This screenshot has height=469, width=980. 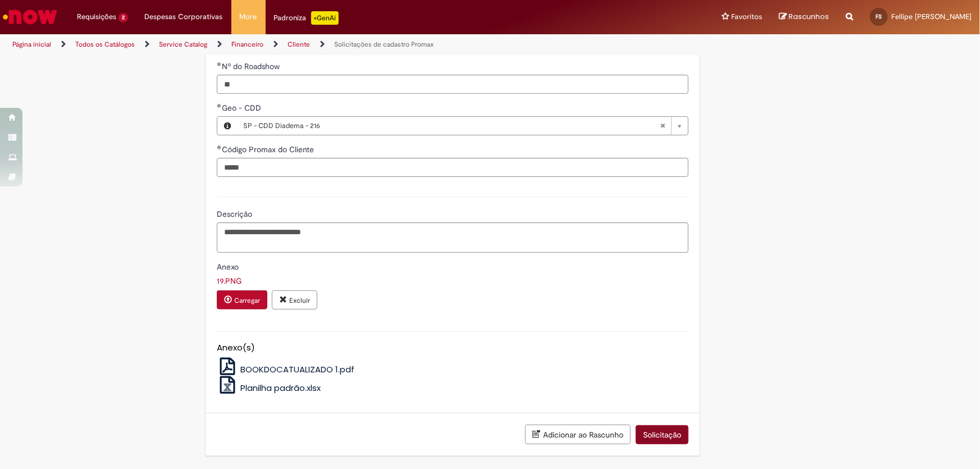 I want to click on span: Requisições, so click(x=97, y=17).